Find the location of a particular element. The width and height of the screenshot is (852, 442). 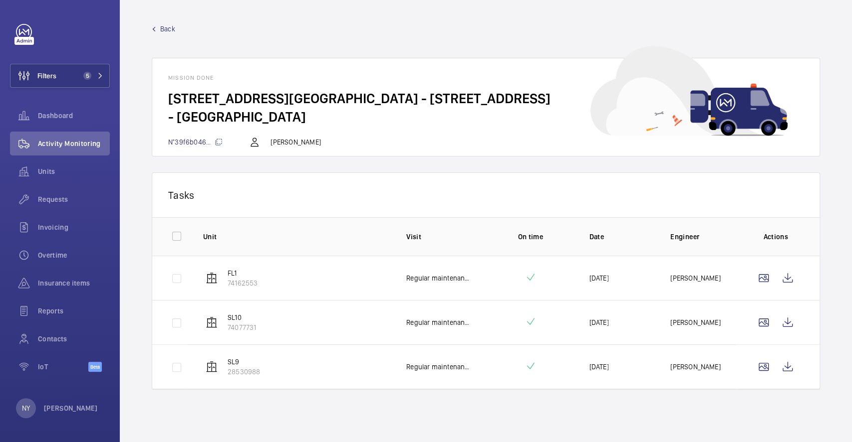

span: Filters is located at coordinates (47, 76).